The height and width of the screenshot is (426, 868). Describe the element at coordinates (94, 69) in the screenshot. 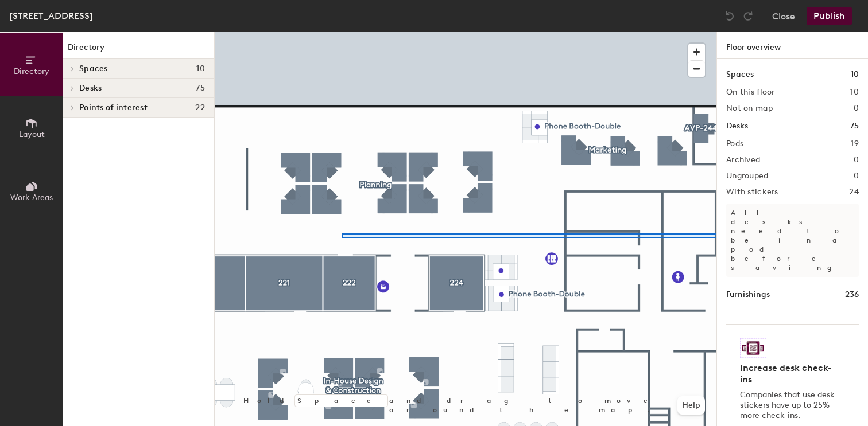

I see `span: Spaces` at that location.